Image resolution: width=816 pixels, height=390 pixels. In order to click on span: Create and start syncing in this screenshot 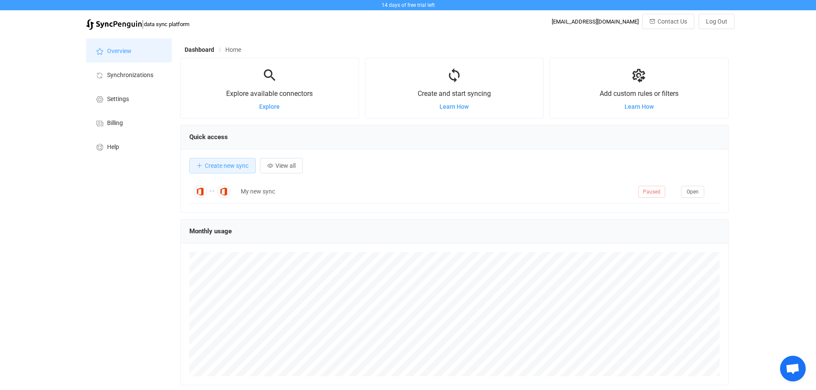, I will do `click(454, 93)`.